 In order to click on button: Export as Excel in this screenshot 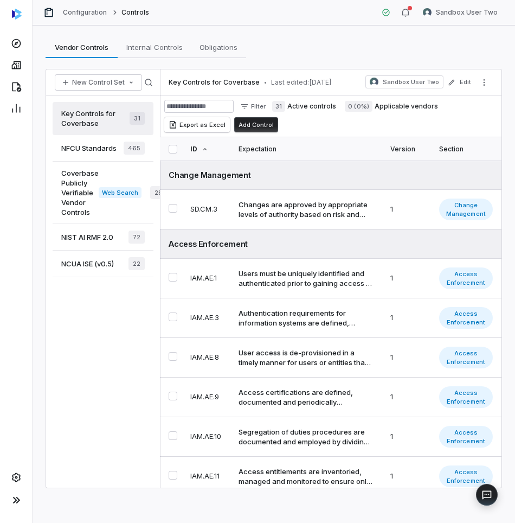, I will do `click(197, 125)`.